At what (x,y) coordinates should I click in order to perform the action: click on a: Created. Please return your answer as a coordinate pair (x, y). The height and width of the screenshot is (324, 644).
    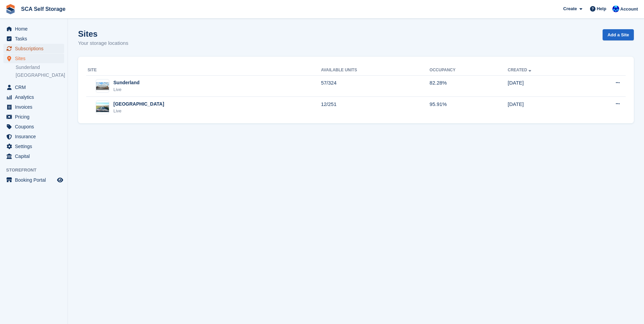
    Looking at the image, I should click on (521, 70).